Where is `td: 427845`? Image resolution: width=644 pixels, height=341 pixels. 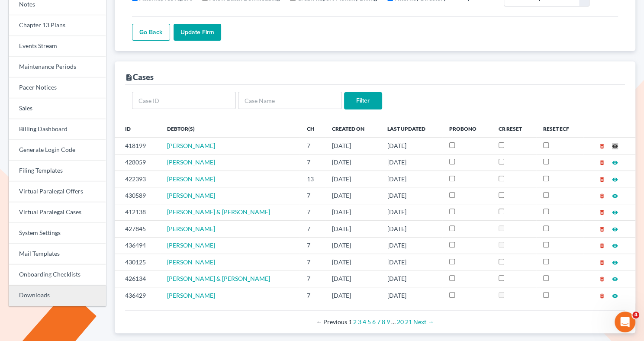
td: 427845 is located at coordinates (137, 228).